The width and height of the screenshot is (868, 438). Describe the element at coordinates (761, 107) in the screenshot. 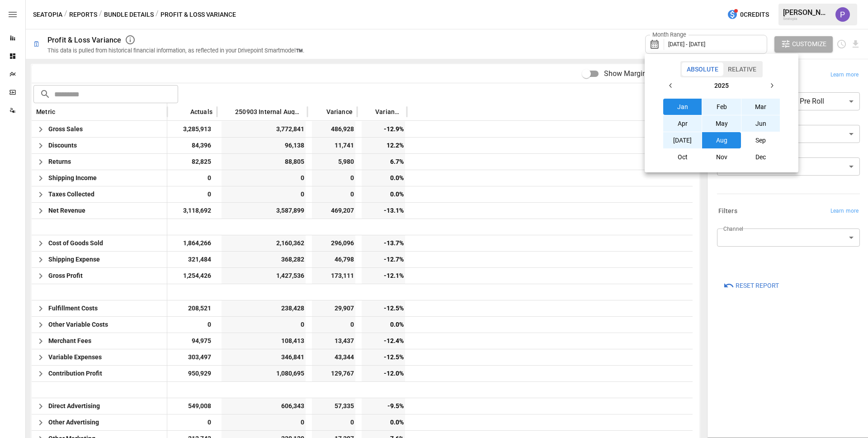

I see `button: Mar` at that location.